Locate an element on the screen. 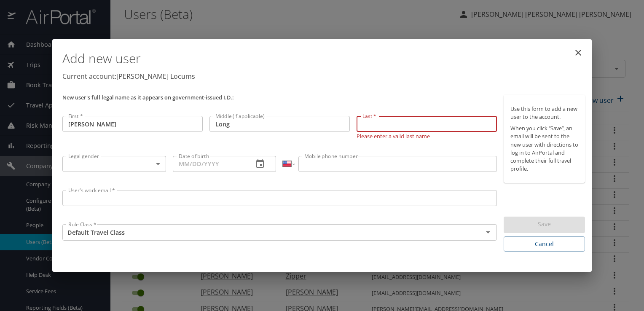  p: When you click “Save”, an email will be sent to the new user with directions to log in to AirPort... is located at coordinates (544, 148).